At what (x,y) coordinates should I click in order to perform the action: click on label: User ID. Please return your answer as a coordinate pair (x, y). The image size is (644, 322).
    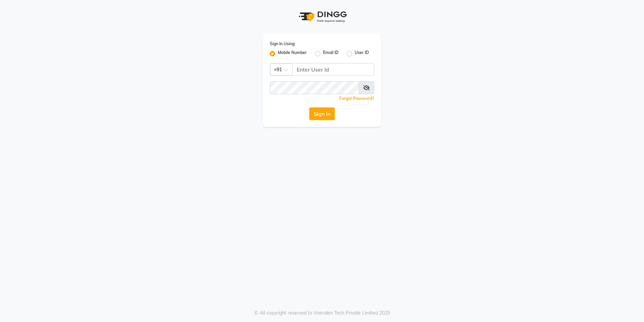
    Looking at the image, I should click on (362, 53).